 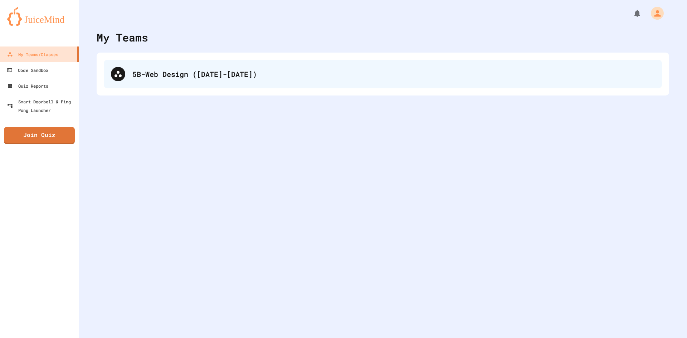 What do you see at coordinates (122, 37) in the screenshot?
I see `div: My Teams` at bounding box center [122, 37].